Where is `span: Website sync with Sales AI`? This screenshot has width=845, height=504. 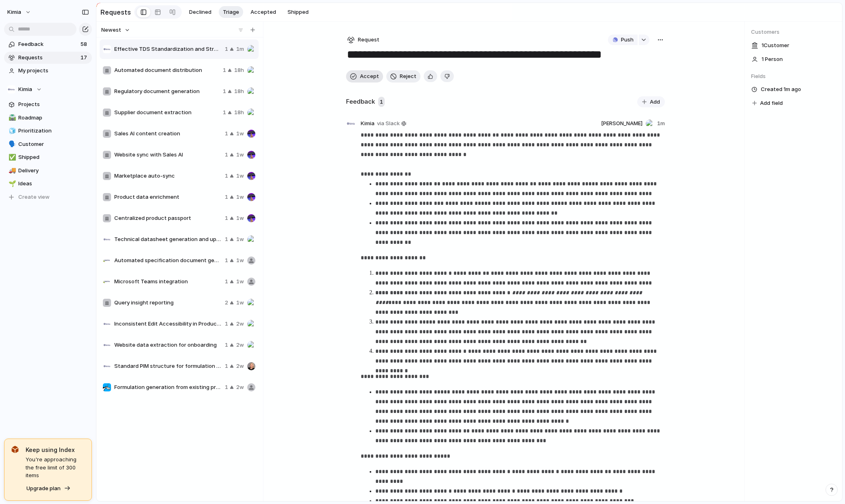 span: Website sync with Sales AI is located at coordinates (168, 155).